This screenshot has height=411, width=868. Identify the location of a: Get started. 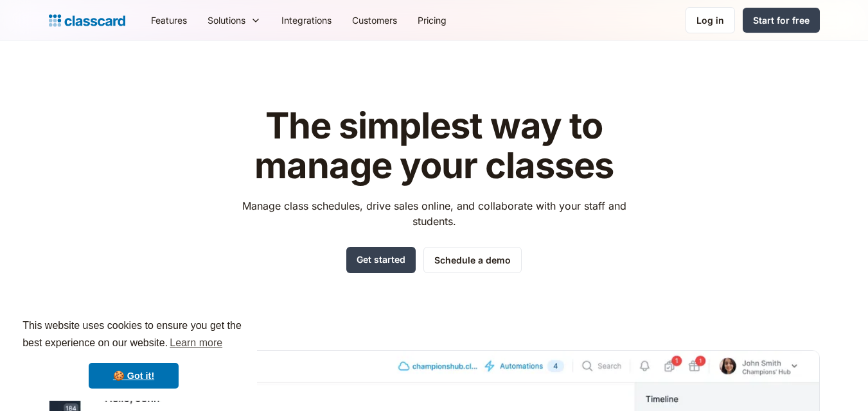
(381, 260).